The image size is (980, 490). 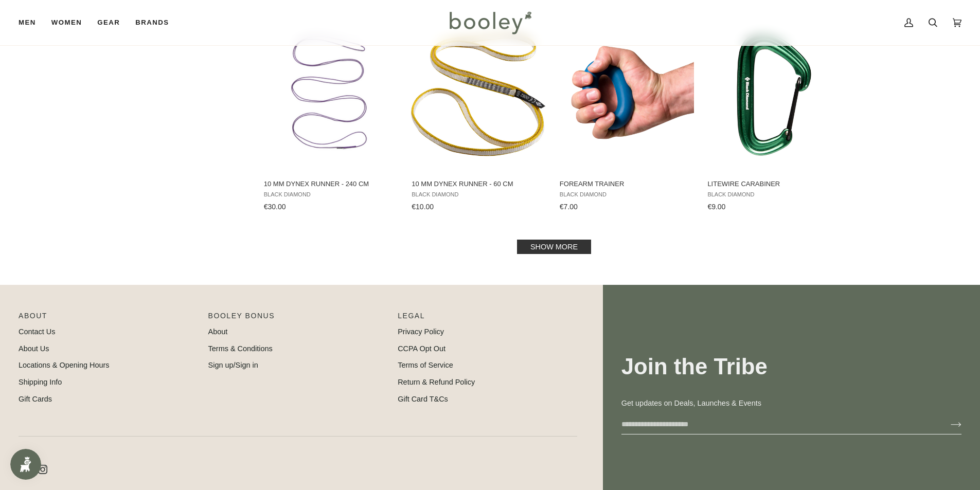 What do you see at coordinates (298, 319) in the screenshot?
I see `p: Booley Bonus` at bounding box center [298, 319].